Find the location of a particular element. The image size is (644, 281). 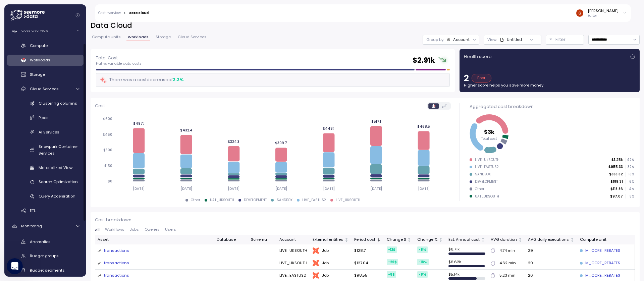

img: Profile image for Dev is located at coordinates (98, 18).